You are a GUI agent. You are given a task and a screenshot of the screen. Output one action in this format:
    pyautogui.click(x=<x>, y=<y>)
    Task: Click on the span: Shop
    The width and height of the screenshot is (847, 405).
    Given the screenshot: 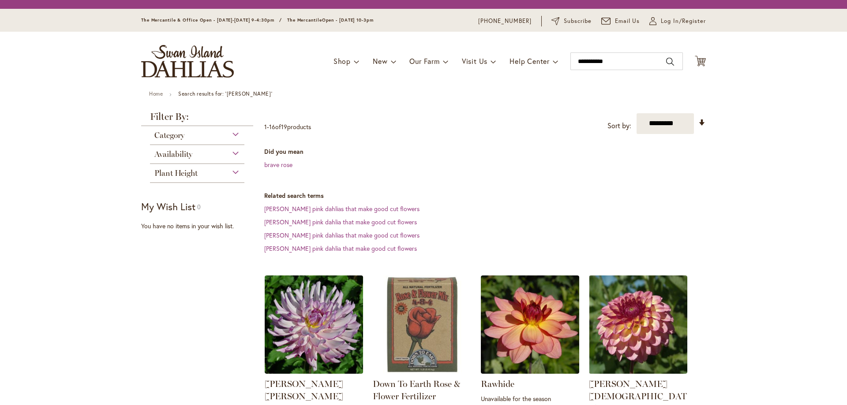 What is the action you would take?
    pyautogui.click(x=342, y=61)
    